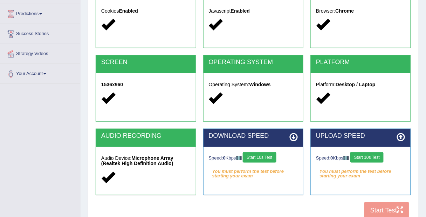 This screenshot has height=217, width=426. Describe the element at coordinates (40, 53) in the screenshot. I see `a: Strategy Videos` at that location.